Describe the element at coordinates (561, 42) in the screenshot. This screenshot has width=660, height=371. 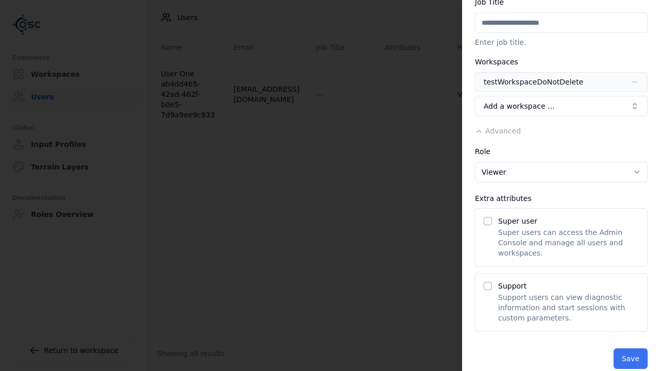
I see `p: Enter job title.` at that location.